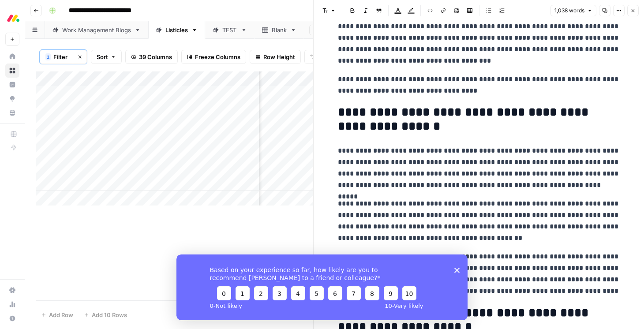 The height and width of the screenshot is (329, 644). What do you see at coordinates (279, 30) in the screenshot?
I see `a: Blank` at bounding box center [279, 30].